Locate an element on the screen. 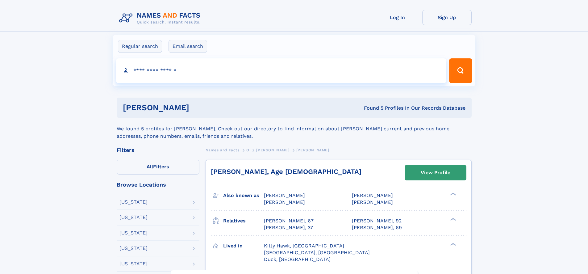 Image resolution: width=588 pixels, height=274 pixels. a: View Profile is located at coordinates (436, 173).